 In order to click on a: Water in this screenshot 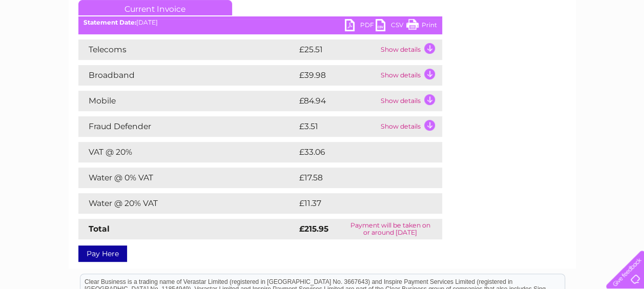, I will do `click(474, 47)`.